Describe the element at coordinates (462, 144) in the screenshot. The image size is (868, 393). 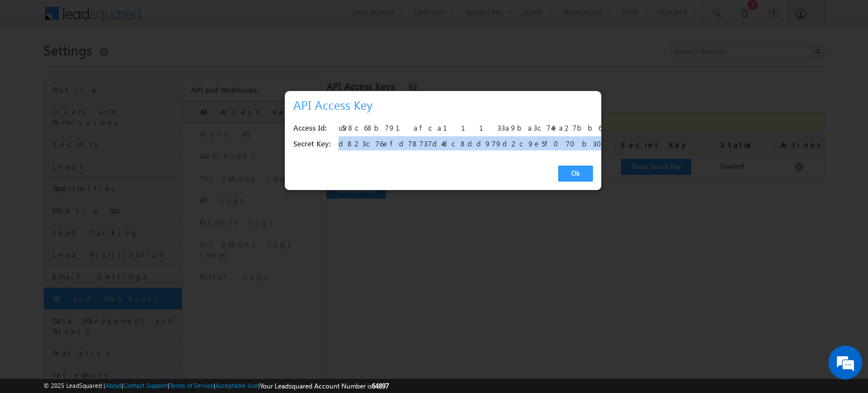
I see `div: d823c76efd78737d4dc8dd979d2c9e5f070b302d` at that location.